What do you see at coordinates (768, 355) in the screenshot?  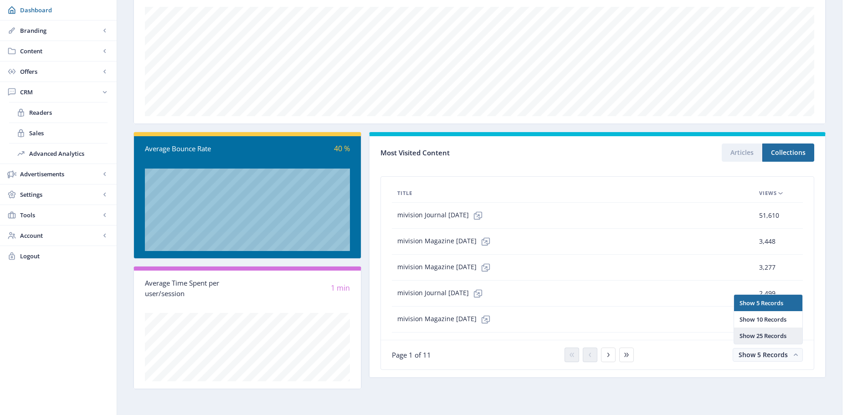 I see `button: Show 5 Records` at bounding box center [768, 355].